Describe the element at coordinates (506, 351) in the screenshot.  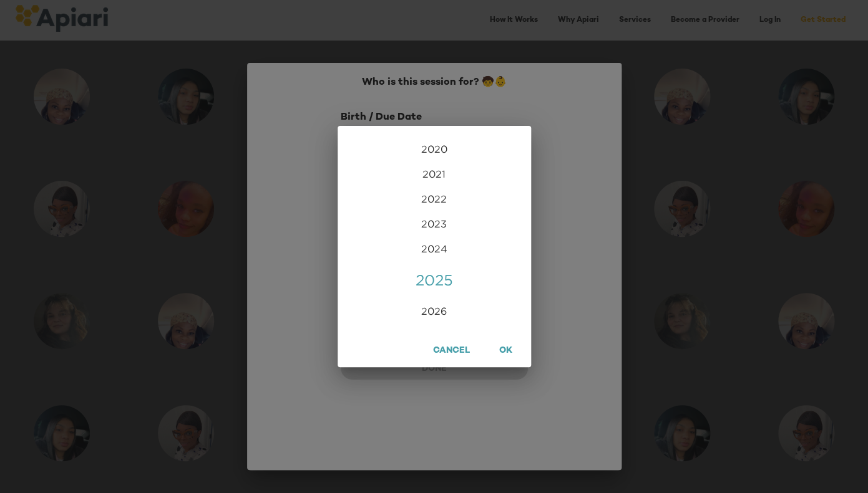
I see `span: OK` at that location.